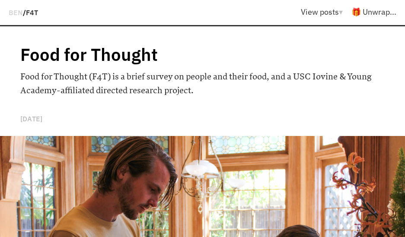  Describe the element at coordinates (182, 54) in the screenshot. I see `h1: Food for Thought` at that location.